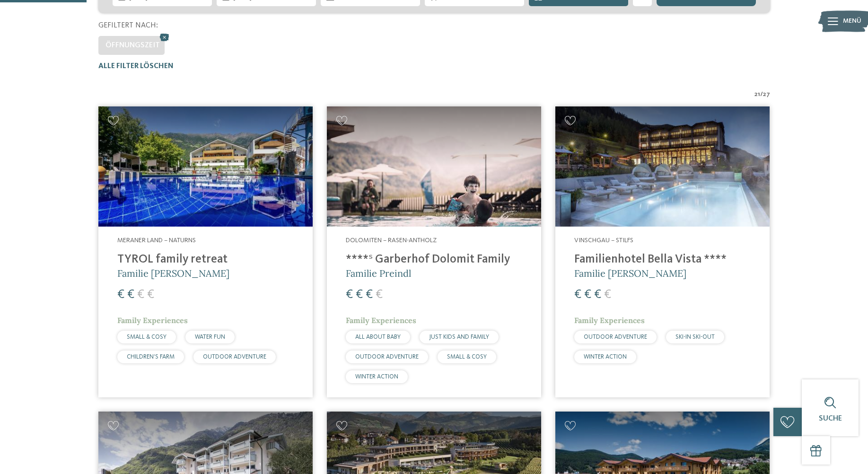 Image resolution: width=868 pixels, height=474 pixels. Describe the element at coordinates (156, 240) in the screenshot. I see `span: Meraner Land – Naturns` at that location.